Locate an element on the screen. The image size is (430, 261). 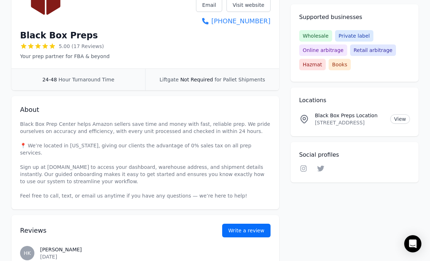
p: Black Box Preps Location is located at coordinates (350, 115).